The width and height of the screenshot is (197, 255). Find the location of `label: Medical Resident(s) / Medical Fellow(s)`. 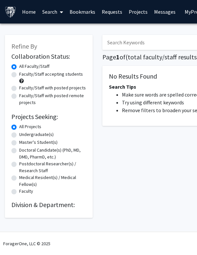

label: Medical Resident(s) / Medical Fellow(s) is located at coordinates (53, 181).